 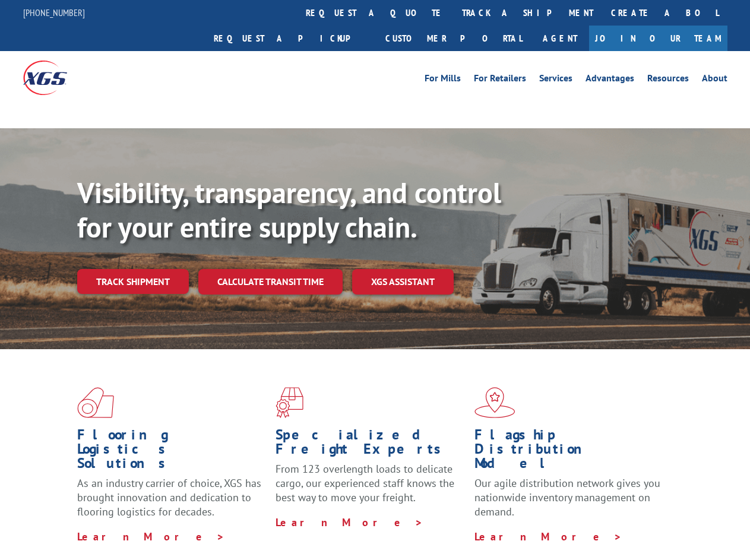 I want to click on a: Services, so click(x=556, y=80).